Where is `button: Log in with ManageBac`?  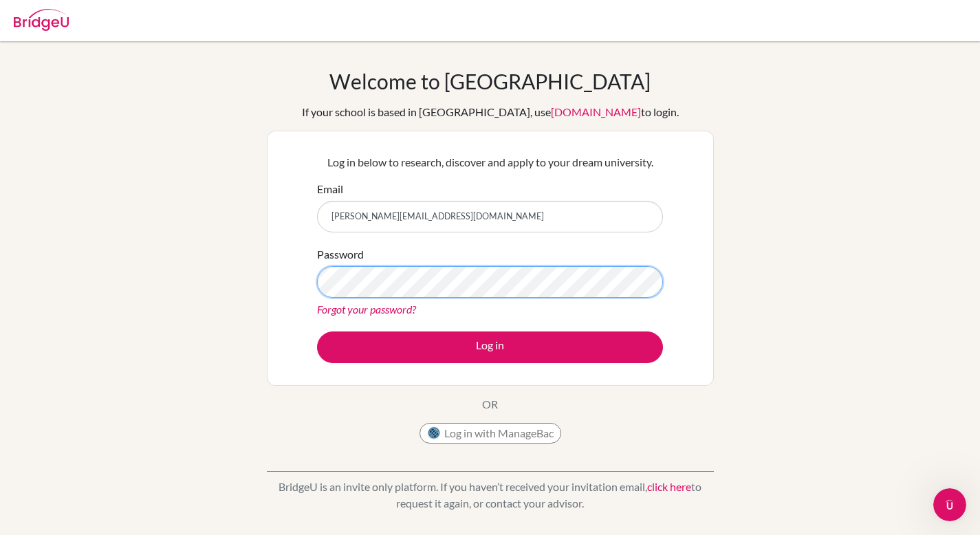
button: Log in with ManageBac is located at coordinates (490, 433).